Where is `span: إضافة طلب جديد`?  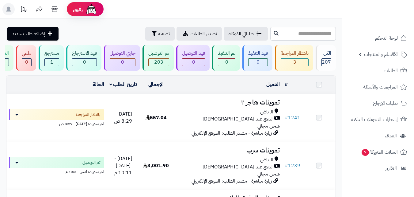
span: إضافة طلب جديد is located at coordinates (29, 34).